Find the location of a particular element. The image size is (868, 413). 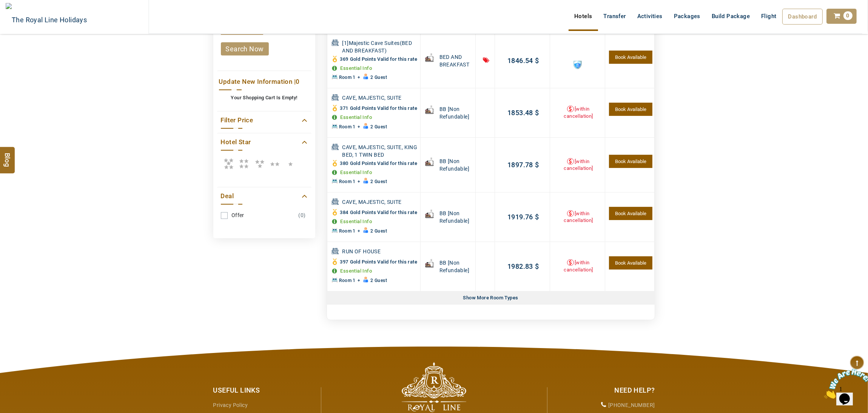

span: 384 is located at coordinates (344, 212).